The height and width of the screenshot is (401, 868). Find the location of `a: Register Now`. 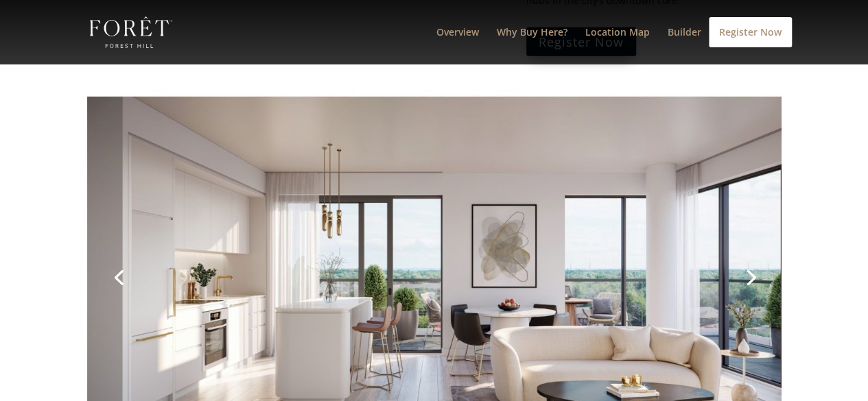

a: Register Now is located at coordinates (750, 32).